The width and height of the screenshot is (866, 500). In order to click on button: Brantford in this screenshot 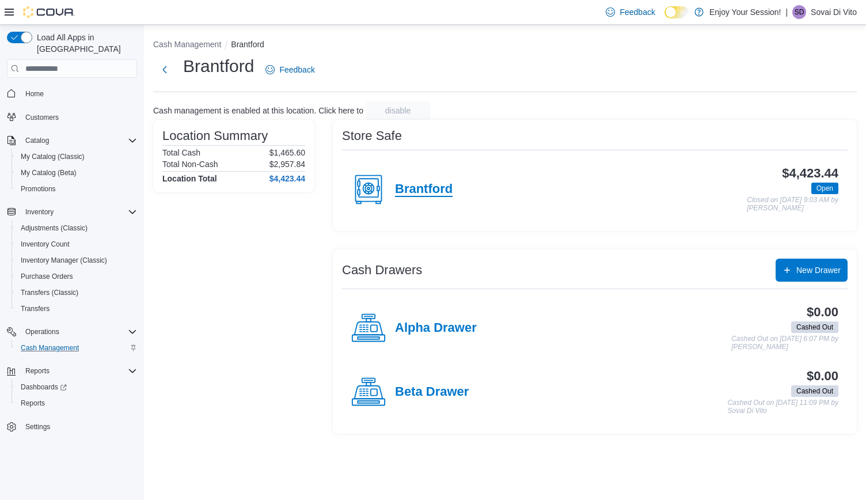, I will do `click(247, 44)`.